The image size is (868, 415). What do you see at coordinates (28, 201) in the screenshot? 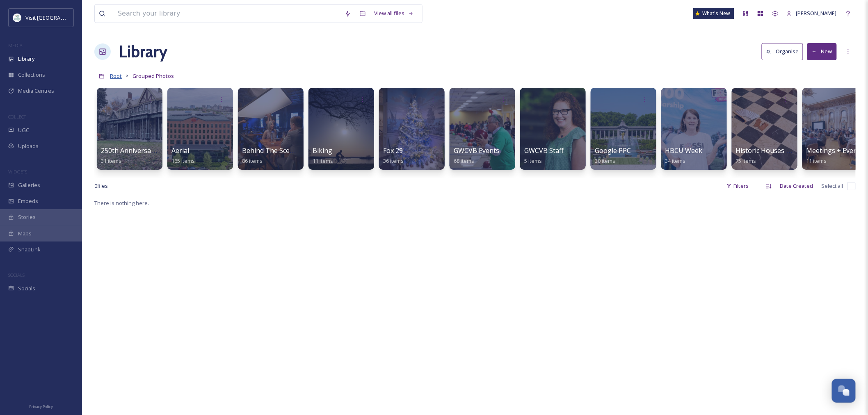
I see `span: Embeds` at bounding box center [28, 201].